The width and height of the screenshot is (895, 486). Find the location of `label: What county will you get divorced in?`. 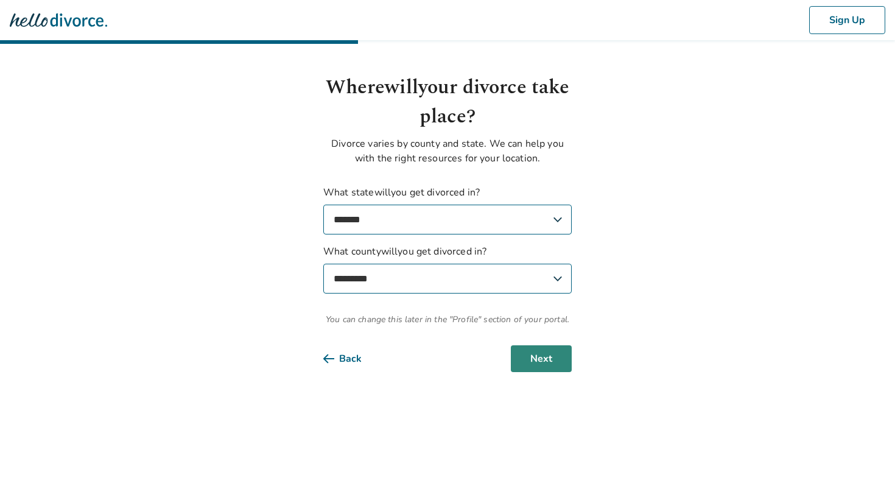

label: What county will you get divorced in? is located at coordinates (447, 268).